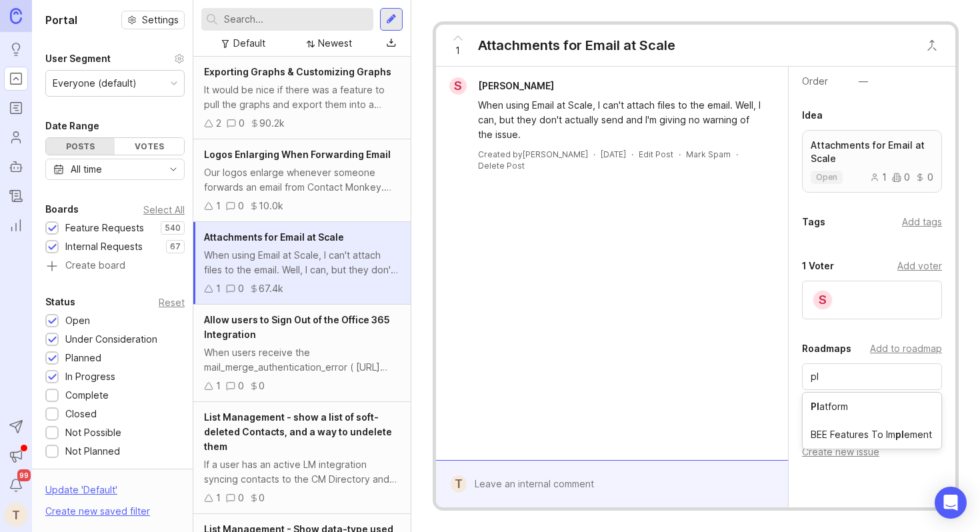 Image resolution: width=980 pixels, height=532 pixels. What do you see at coordinates (900, 434) in the screenshot?
I see `div: pl` at bounding box center [900, 434].